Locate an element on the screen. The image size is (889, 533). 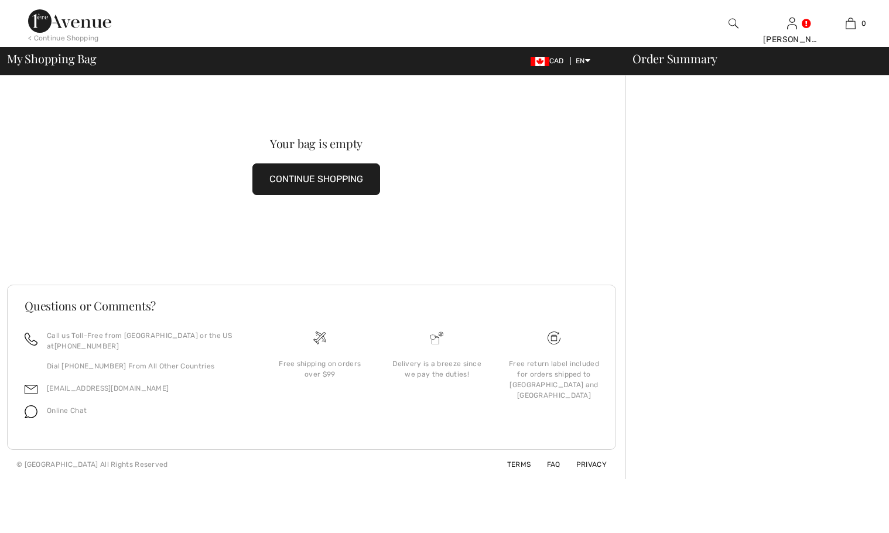
span: My Shopping Bag is located at coordinates (52, 59).